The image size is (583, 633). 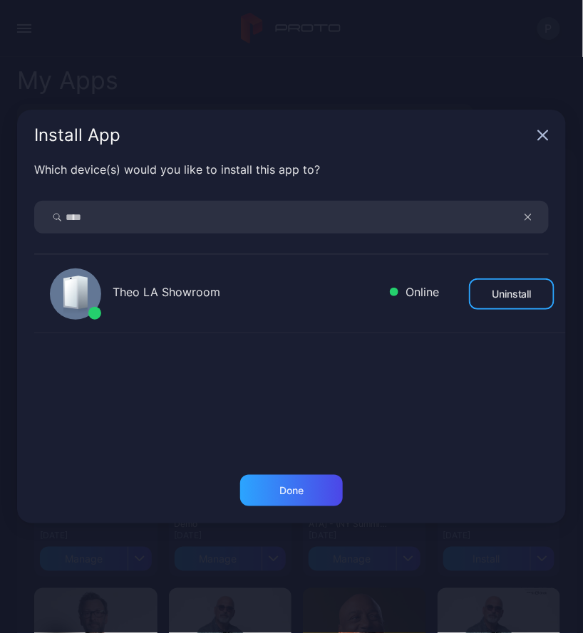 I want to click on div: Install App, so click(x=283, y=135).